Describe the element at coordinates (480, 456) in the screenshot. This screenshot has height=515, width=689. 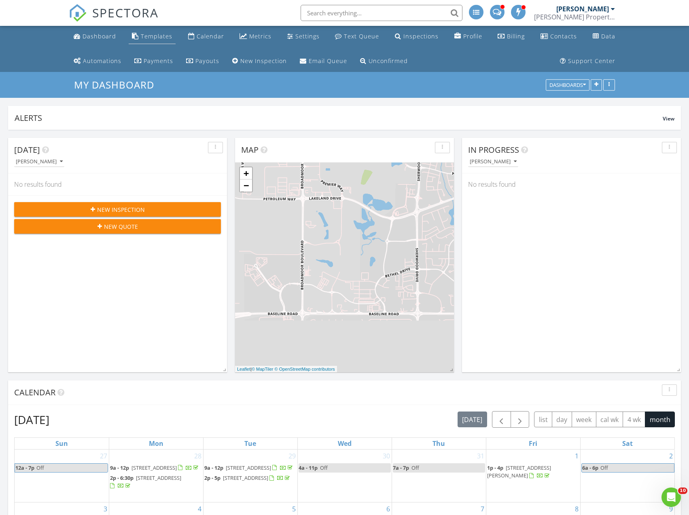
I see `a: Go to July 31, 2025` at that location.